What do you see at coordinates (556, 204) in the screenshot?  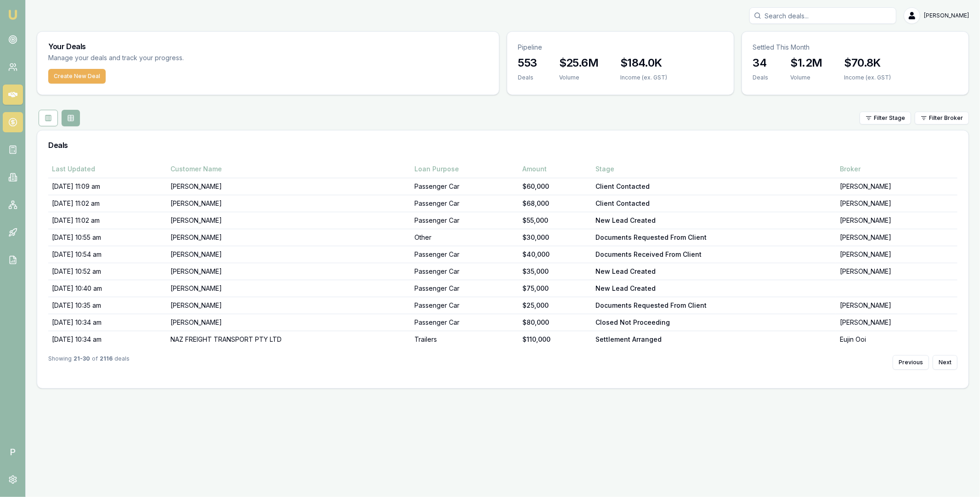 I see `div: $68,000` at bounding box center [556, 204].